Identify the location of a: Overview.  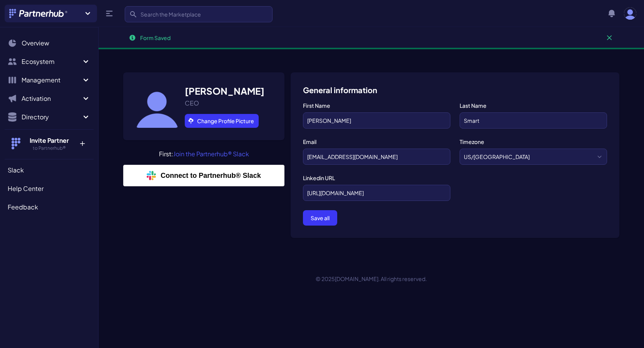
(49, 43).